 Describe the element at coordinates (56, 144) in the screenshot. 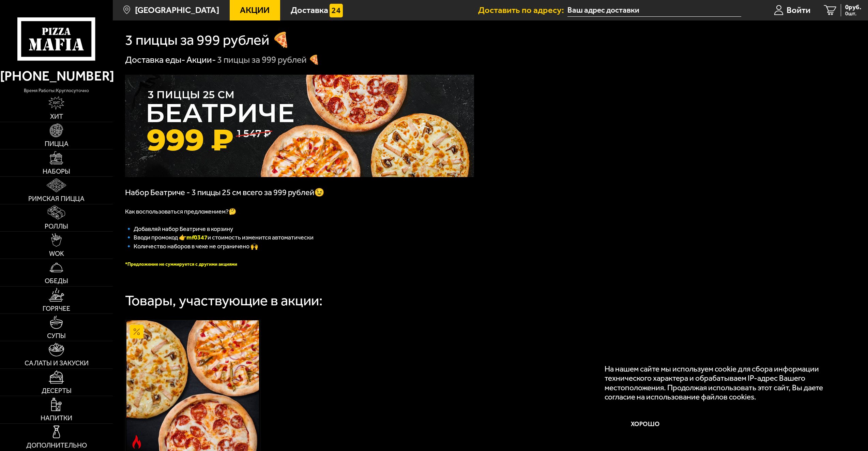

I see `span: Пицца` at that location.